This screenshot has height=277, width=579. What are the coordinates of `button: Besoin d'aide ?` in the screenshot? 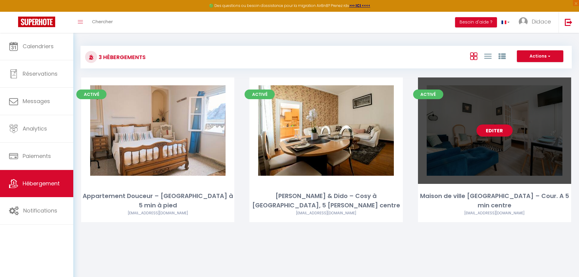 It's located at (476, 22).